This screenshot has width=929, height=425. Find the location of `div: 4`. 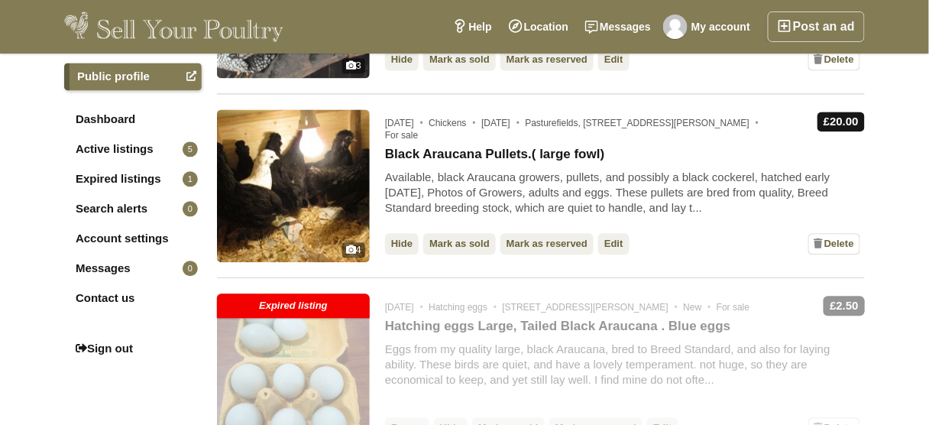

div: 4 is located at coordinates (354, 250).